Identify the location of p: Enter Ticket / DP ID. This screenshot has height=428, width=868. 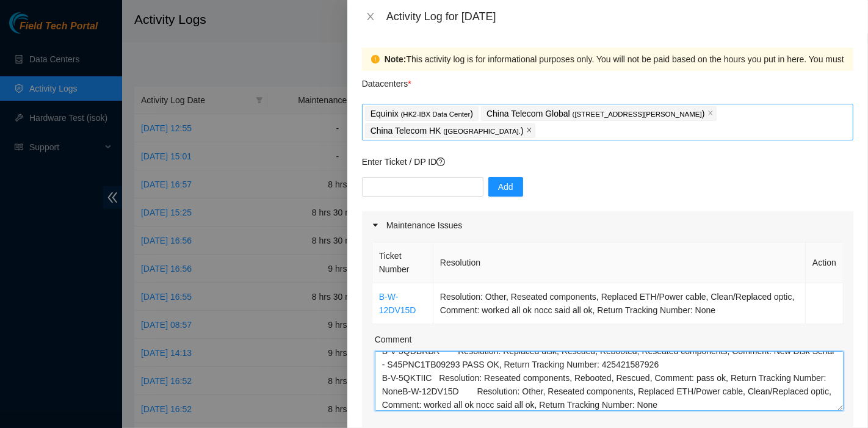
(607, 161).